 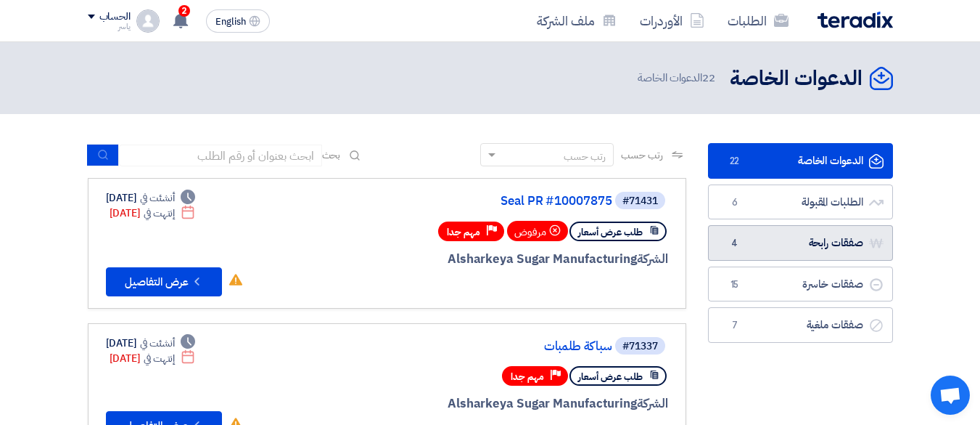 What do you see at coordinates (640, 201) in the screenshot?
I see `div: #71431` at bounding box center [640, 201].